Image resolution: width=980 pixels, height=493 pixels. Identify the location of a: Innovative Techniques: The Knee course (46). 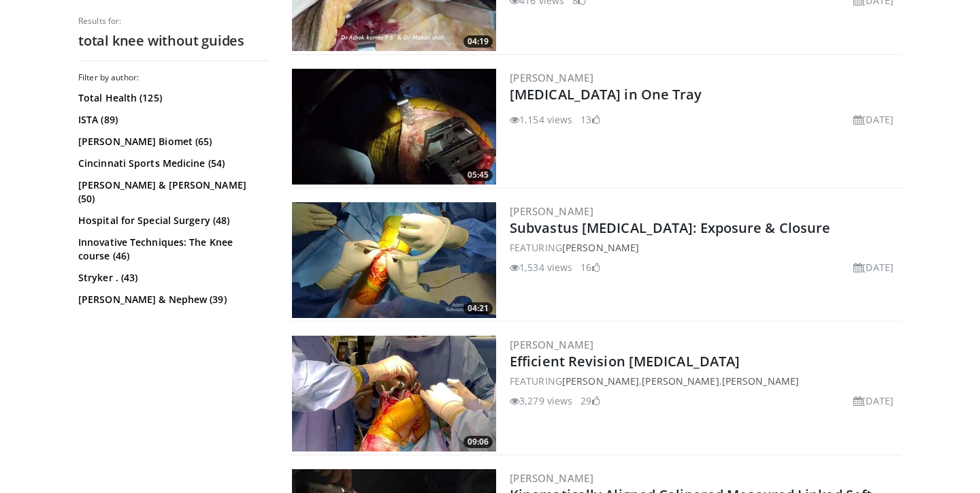
(172, 249).